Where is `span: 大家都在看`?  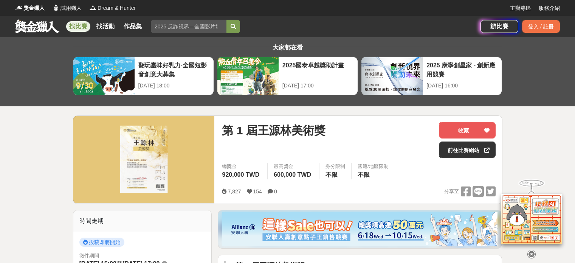 span: 大家都在看 is located at coordinates (288, 47).